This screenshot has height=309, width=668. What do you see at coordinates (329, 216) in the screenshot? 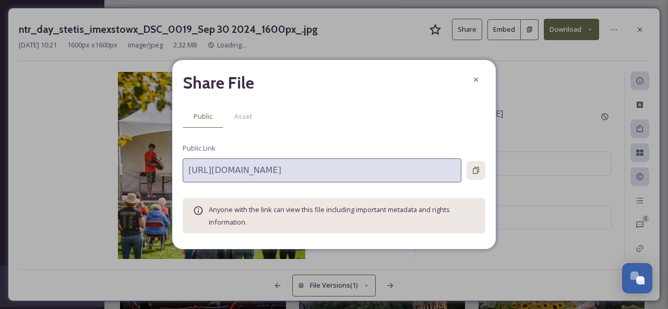
I see `span: Anyone with the link can view this file including important metadata and rights information.` at bounding box center [329, 216].